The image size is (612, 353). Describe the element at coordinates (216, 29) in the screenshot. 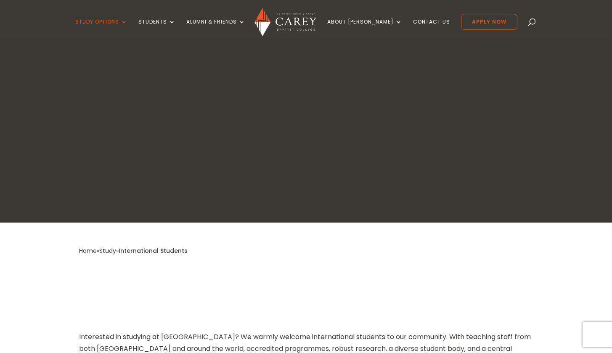

I see `a: Alumni & Friends` at that location.